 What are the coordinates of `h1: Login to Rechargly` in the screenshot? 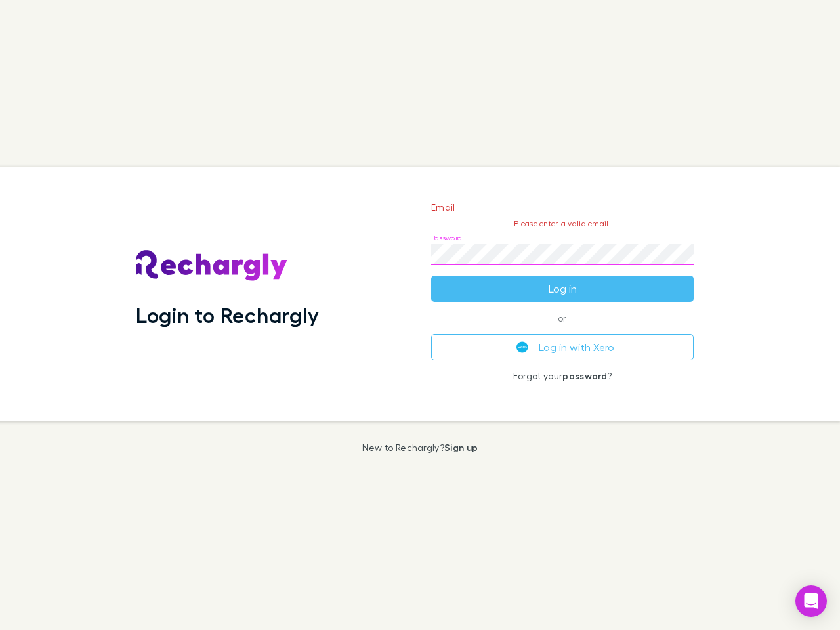 It's located at (227, 315).